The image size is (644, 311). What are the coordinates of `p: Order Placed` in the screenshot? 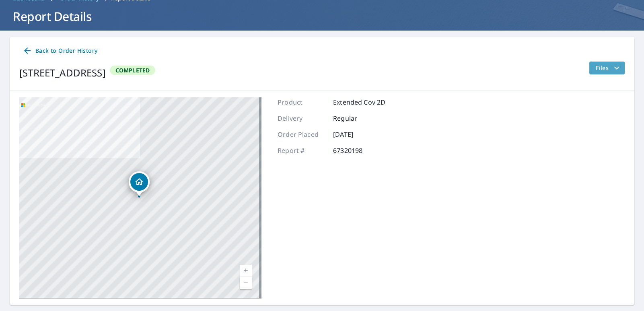 It's located at (301, 134).